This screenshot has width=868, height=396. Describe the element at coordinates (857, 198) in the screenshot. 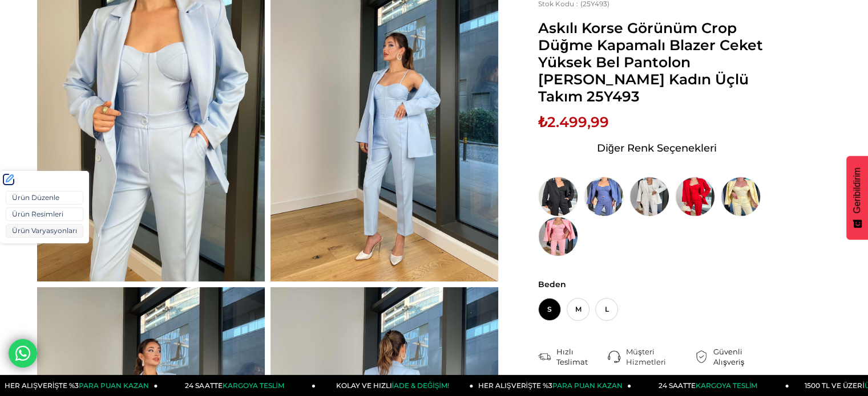

I see `button: Geribildirim - Show survey` at that location.